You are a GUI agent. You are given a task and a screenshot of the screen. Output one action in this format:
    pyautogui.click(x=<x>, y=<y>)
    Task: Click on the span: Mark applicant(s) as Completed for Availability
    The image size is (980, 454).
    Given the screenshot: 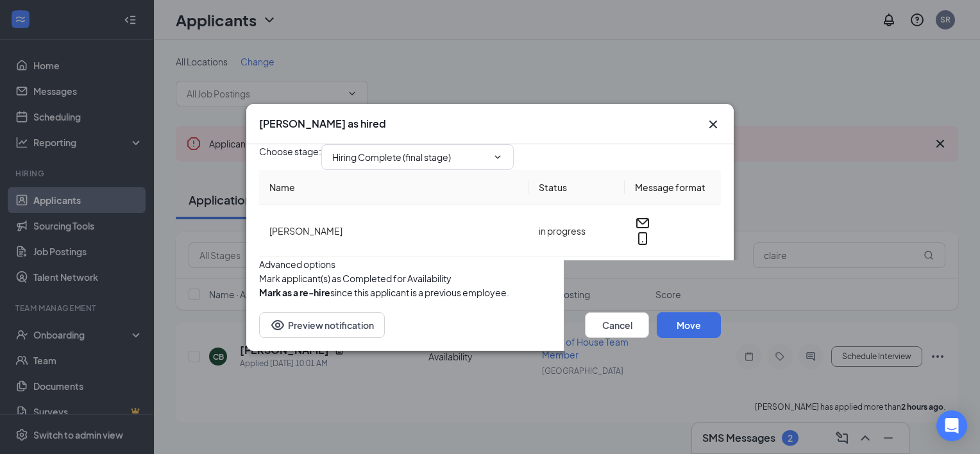 What is the action you would take?
    pyautogui.click(x=355, y=278)
    